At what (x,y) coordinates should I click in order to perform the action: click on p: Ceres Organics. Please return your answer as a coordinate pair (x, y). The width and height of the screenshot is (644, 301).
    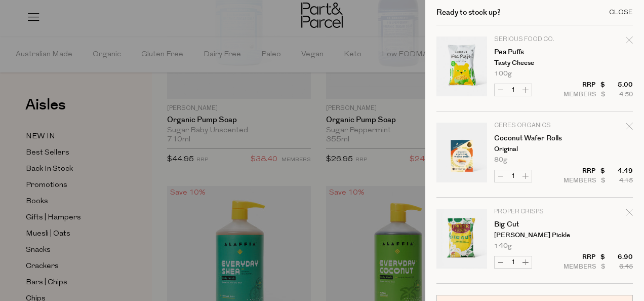
    Looking at the image, I should click on (533, 125).